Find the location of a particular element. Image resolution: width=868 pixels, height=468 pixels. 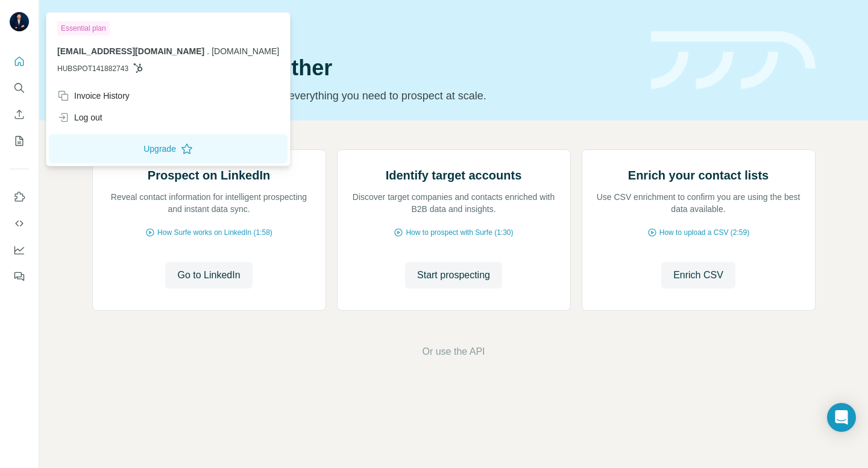

div: Essential plan is located at coordinates (83, 29).